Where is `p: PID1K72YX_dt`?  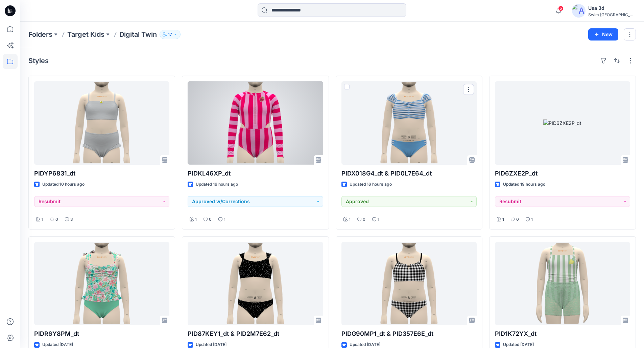 p: PID1K72YX_dt is located at coordinates (563, 334).